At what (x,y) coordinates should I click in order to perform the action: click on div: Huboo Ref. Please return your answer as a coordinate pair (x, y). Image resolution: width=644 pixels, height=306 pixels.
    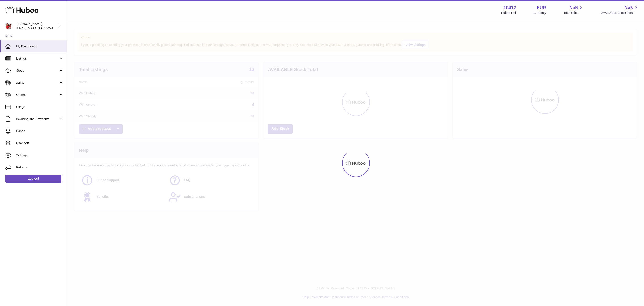
    Looking at the image, I should click on (509, 13).